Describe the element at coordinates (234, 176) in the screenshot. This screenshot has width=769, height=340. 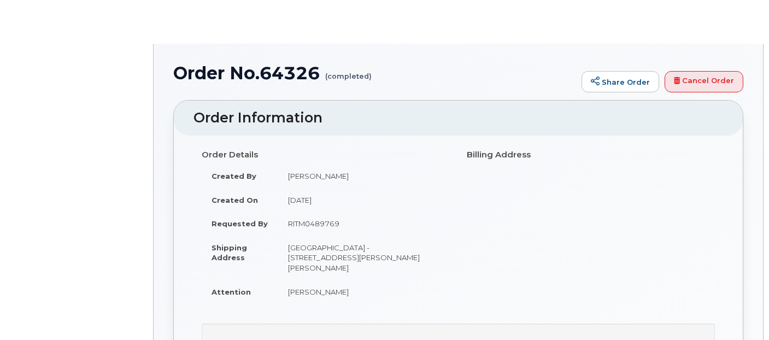
I see `strong: Created By` at that location.